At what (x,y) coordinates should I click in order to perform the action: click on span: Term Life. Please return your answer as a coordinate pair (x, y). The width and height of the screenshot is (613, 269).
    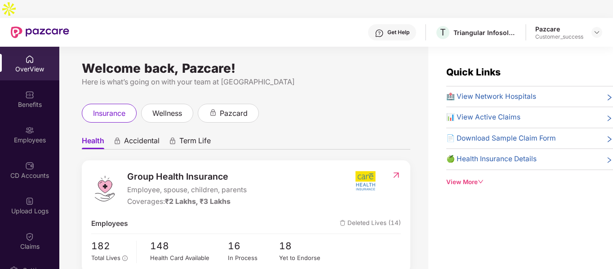
    Looking at the image, I should click on (195, 143).